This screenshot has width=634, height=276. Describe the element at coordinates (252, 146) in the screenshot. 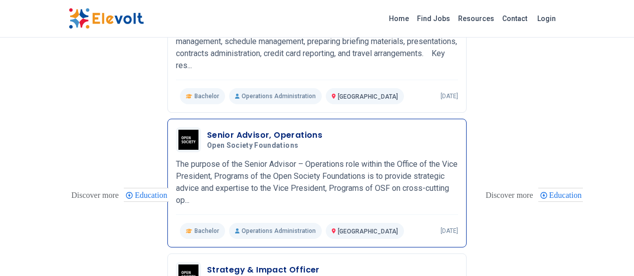

I see `span: Open Society Foundations` at that location.